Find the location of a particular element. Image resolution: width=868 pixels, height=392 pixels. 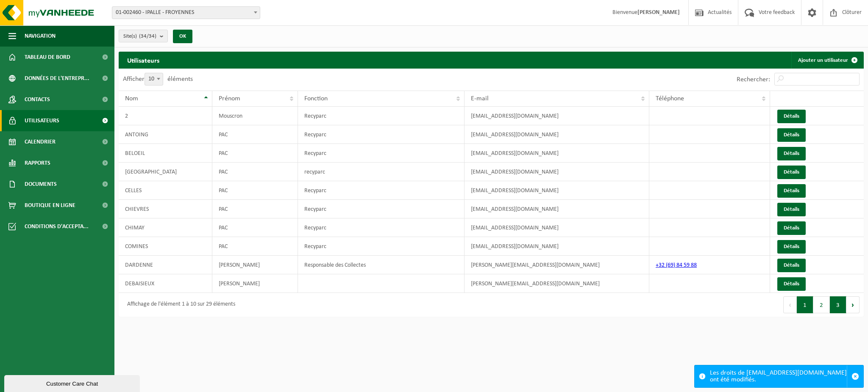

td: CHIEVRES is located at coordinates (165, 209).